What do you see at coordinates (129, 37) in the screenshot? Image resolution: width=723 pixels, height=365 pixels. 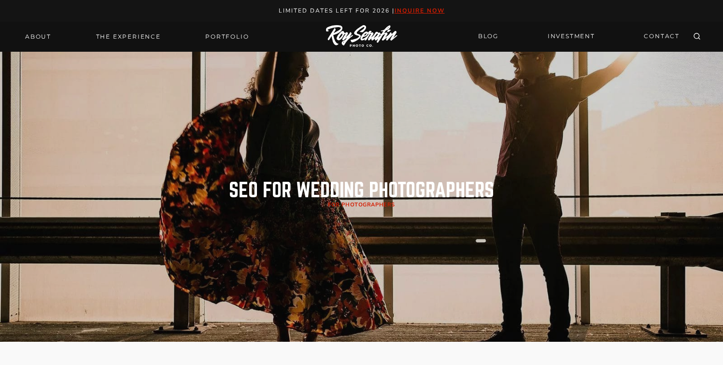 I see `a: THE EXPERIENCE` at bounding box center [129, 37].